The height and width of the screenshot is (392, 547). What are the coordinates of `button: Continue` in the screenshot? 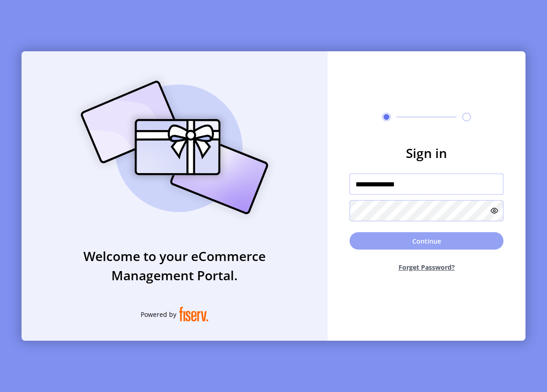 It's located at (426, 241).